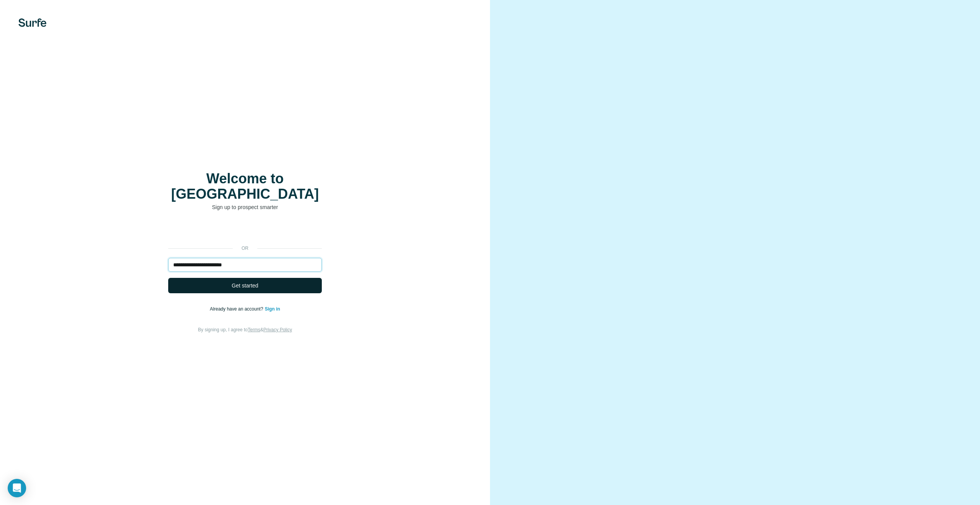 Image resolution: width=980 pixels, height=505 pixels. Describe the element at coordinates (272, 309) in the screenshot. I see `a: Sign in` at that location.